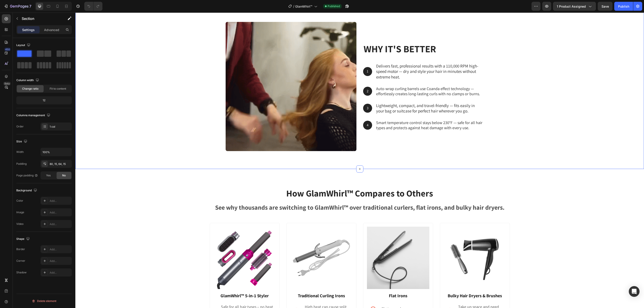 This screenshot has height=308, width=644. Describe the element at coordinates (324, 36) in the screenshot. I see `strong: why it's better` at that location.